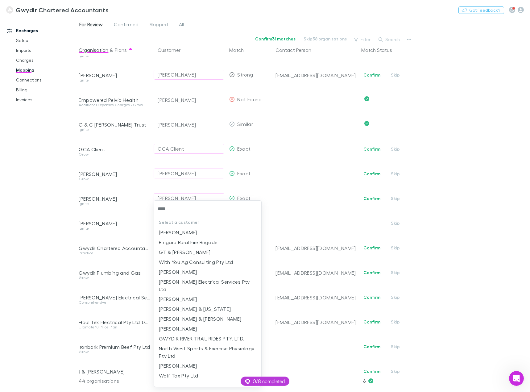 Image resolution: width=530 pixels, height=392 pixels. Describe the element at coordinates (208, 222) in the screenshot. I see `p: Select a customer` at that location.